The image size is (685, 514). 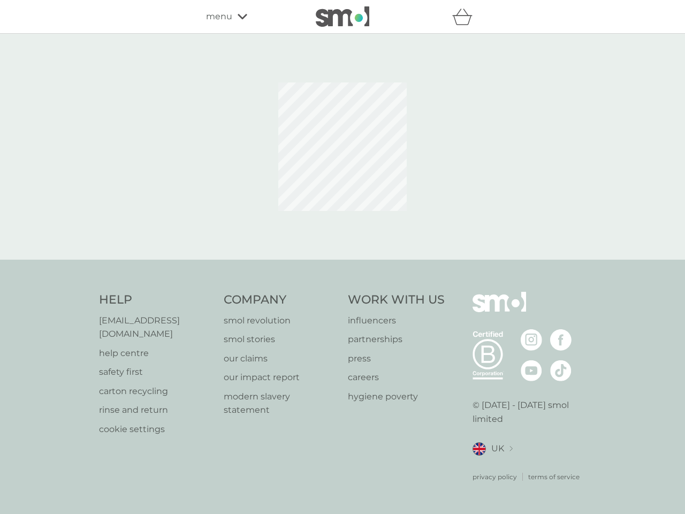 I want to click on div: basket, so click(x=466, y=17).